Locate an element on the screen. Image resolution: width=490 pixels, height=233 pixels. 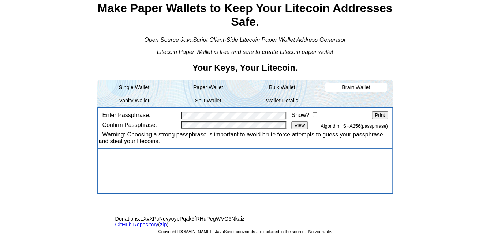
a: GitHub Repository is located at coordinates (137, 224).